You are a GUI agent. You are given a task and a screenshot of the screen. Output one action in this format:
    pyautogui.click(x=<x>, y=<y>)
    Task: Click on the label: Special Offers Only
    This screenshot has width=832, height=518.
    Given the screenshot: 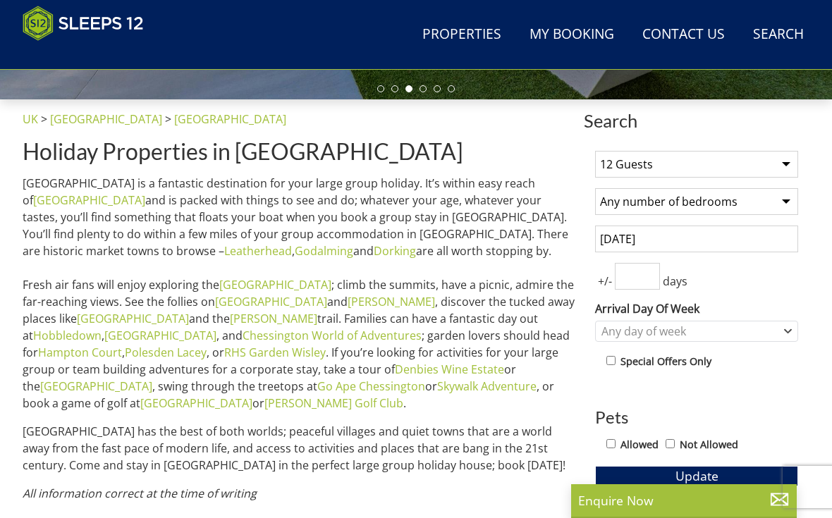 What is the action you would take?
    pyautogui.click(x=666, y=362)
    